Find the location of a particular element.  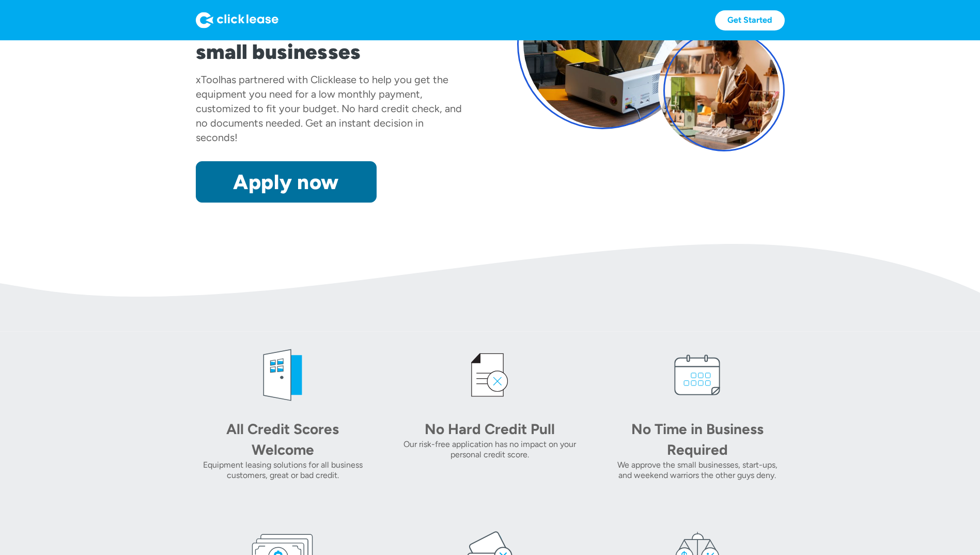

div: xTool is located at coordinates (208, 79).